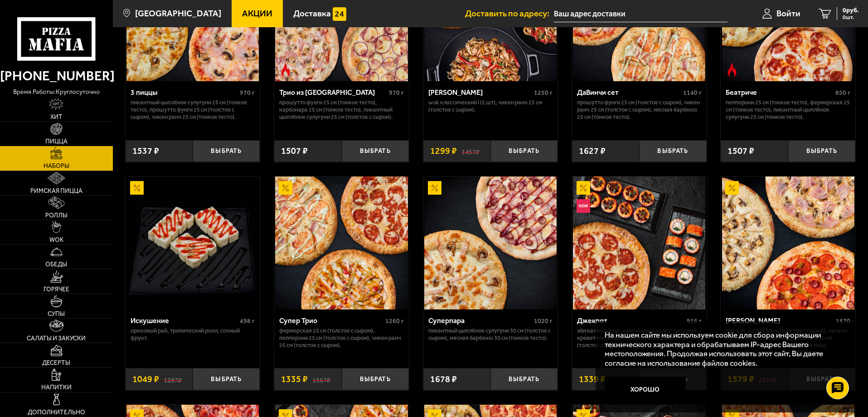  I want to click on span: 0 руб., so click(851, 11).